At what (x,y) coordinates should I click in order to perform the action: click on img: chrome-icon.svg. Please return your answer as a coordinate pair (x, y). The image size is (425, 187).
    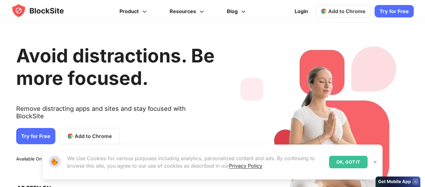
    Looking at the image, I should click on (324, 11).